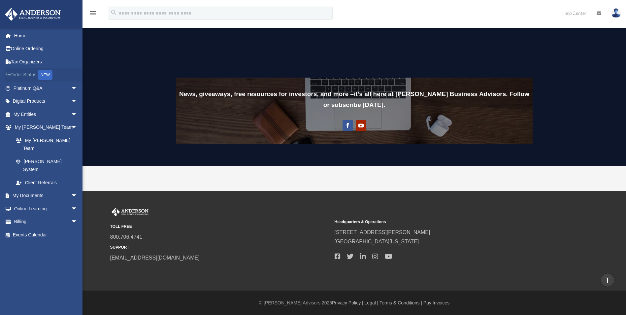 The width and height of the screenshot is (626, 315). Describe the element at coordinates (348, 125) in the screenshot. I see `a: Follow on Facebook` at that location.